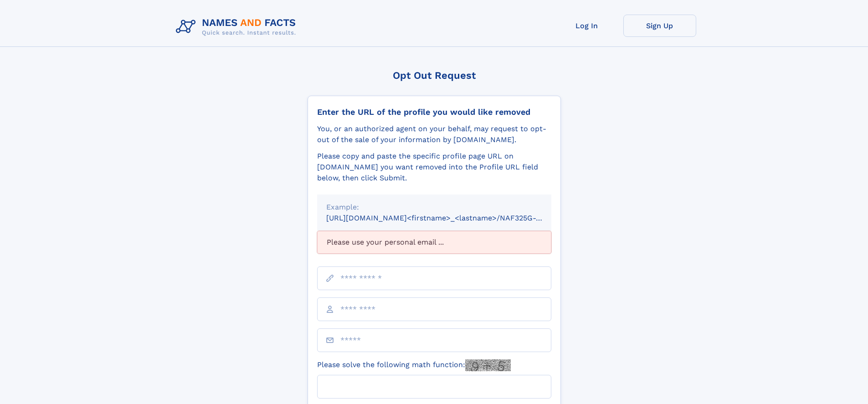 Image resolution: width=868 pixels, height=404 pixels. What do you see at coordinates (434, 207) in the screenshot?
I see `div: Example:` at bounding box center [434, 207].